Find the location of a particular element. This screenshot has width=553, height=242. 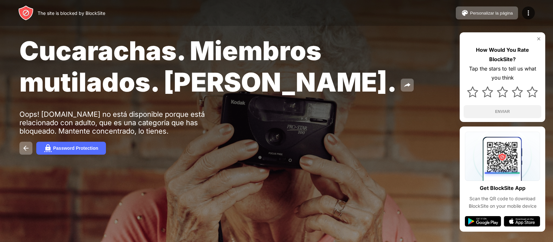

div: The site is blocked by BlockSite is located at coordinates (71, 13).